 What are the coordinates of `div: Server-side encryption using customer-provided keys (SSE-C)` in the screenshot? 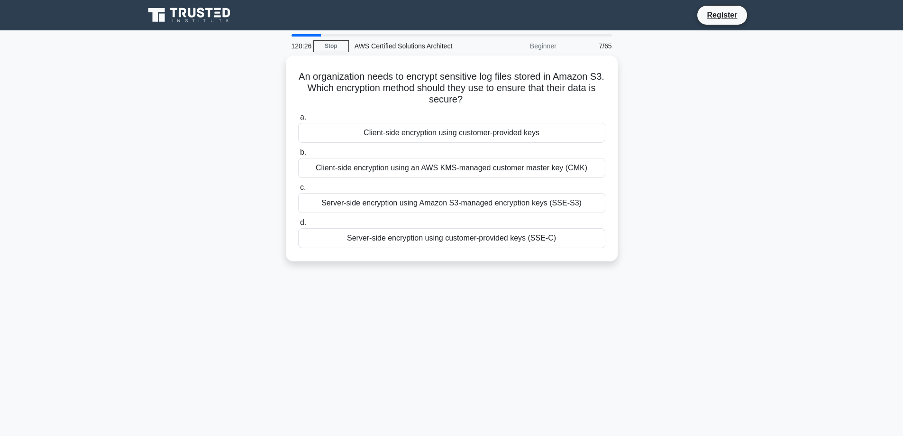 It's located at (452, 238).